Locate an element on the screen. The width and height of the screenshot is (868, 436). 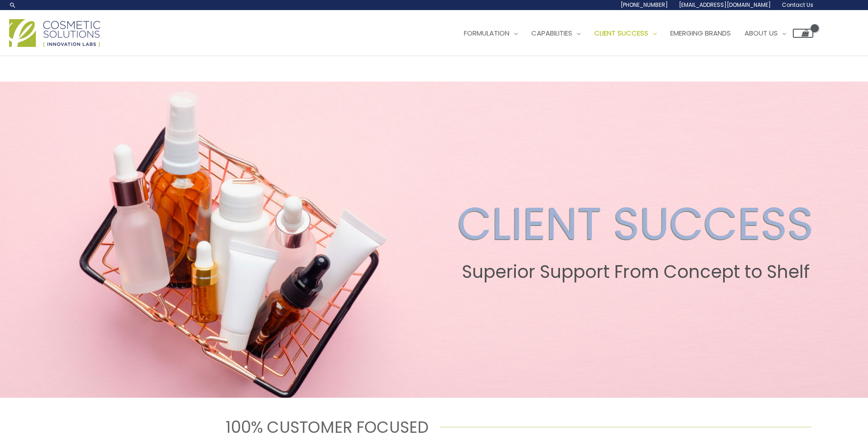
a: Client Success is located at coordinates (625, 34).